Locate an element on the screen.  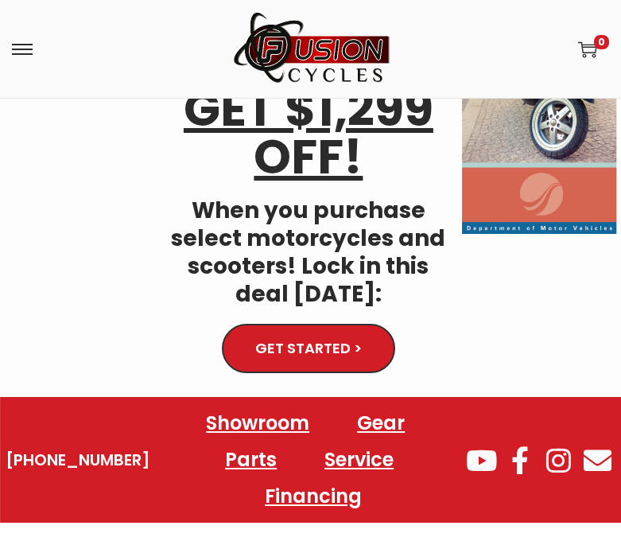
a: Gear is located at coordinates (381, 423).